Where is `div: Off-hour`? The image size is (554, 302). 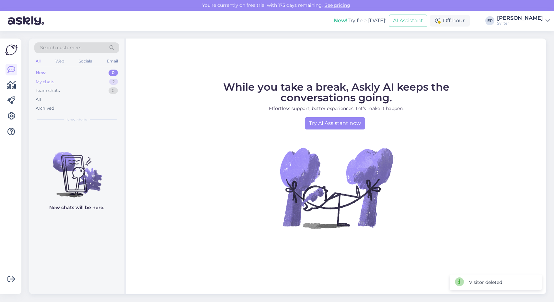
div: Off-hour is located at coordinates (450, 21).